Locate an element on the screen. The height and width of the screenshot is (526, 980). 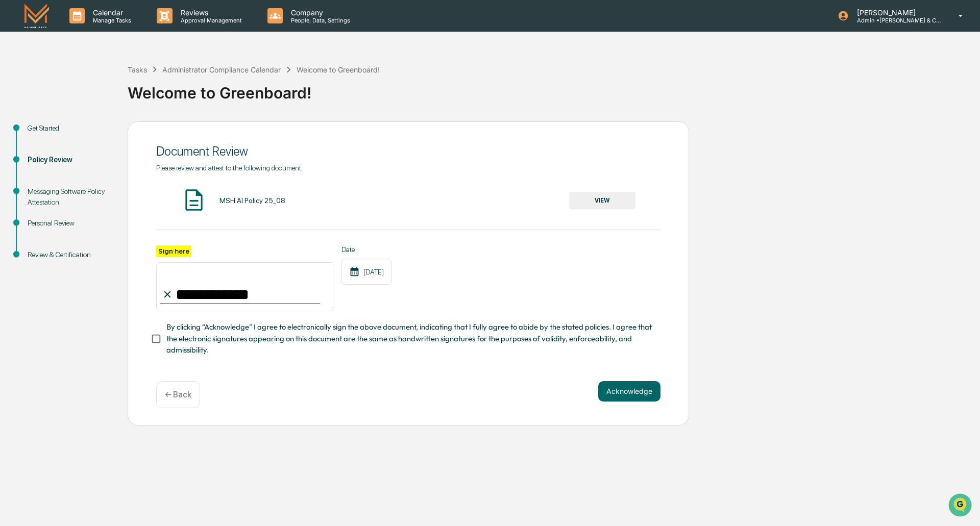
p: People, Data, Settings is located at coordinates (319, 21).